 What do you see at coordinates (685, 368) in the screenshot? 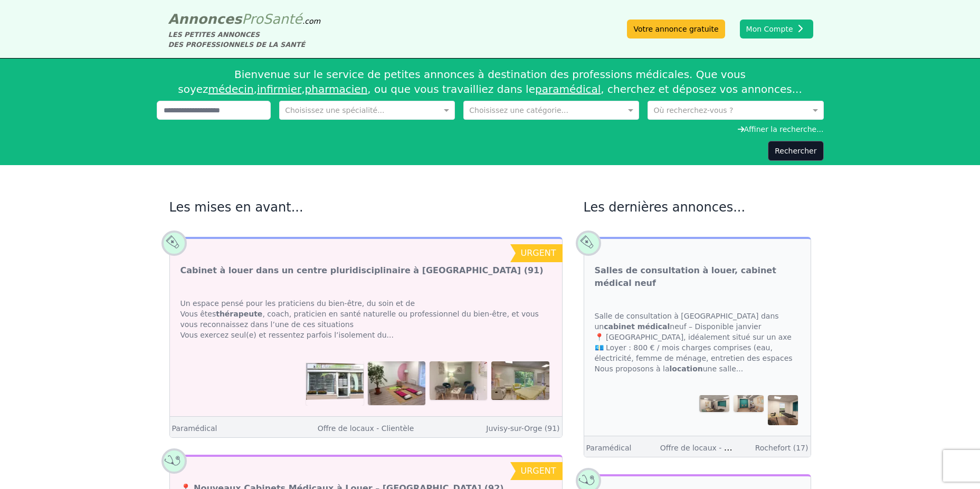
I see `strong: location` at bounding box center [685, 368].